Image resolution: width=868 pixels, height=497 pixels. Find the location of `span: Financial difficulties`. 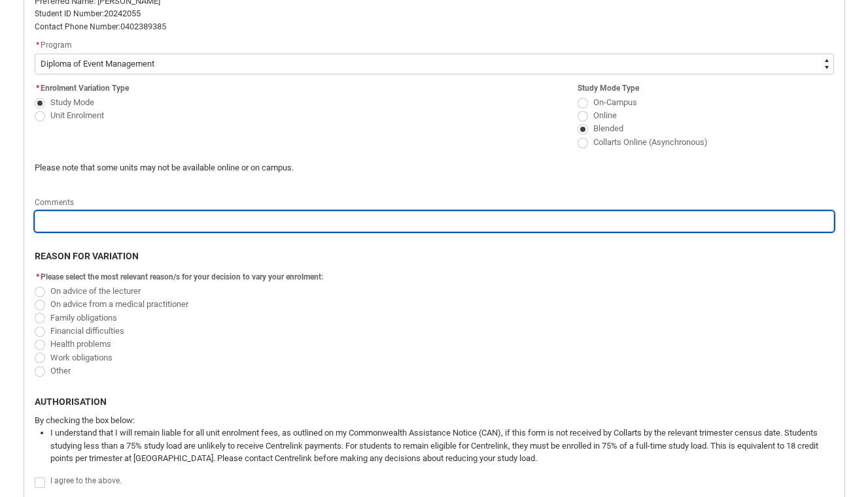

span: Financial difficulties is located at coordinates (87, 330).